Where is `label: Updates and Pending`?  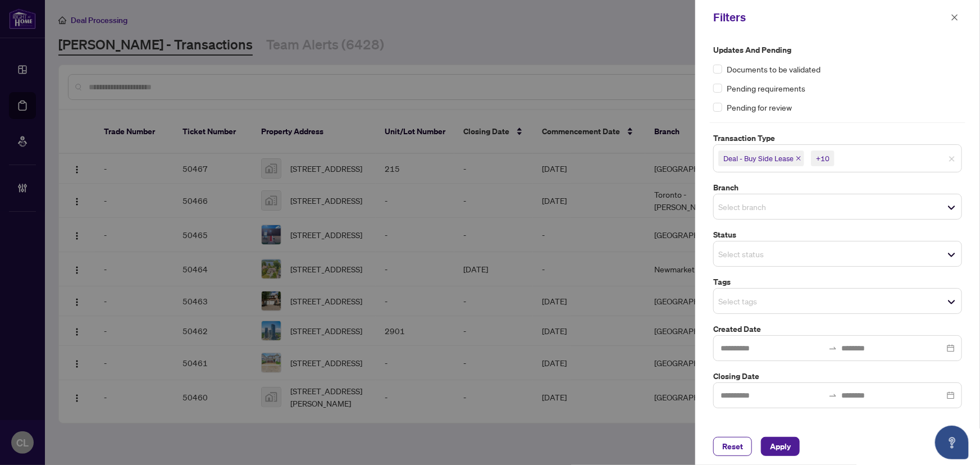 label: Updates and Pending is located at coordinates (837, 50).